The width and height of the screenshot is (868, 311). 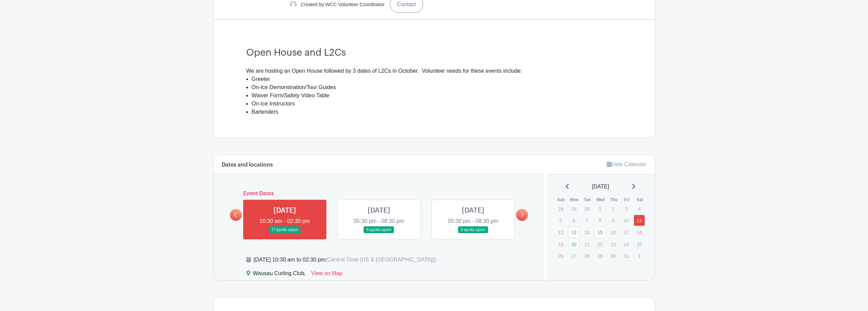 What do you see at coordinates (626, 244) in the screenshot?
I see `p: 24` at bounding box center [626, 244].